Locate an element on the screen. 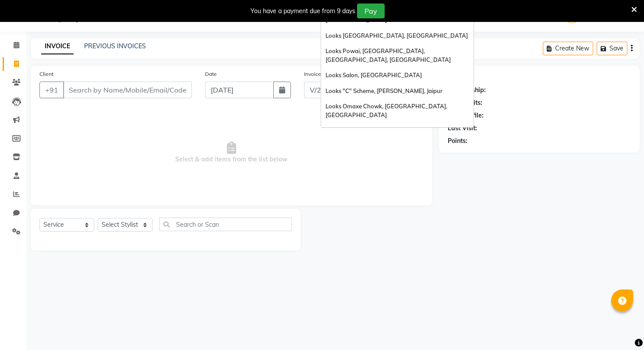 This screenshot has width=644, height=350. div: Last Visit: is located at coordinates (462, 128).